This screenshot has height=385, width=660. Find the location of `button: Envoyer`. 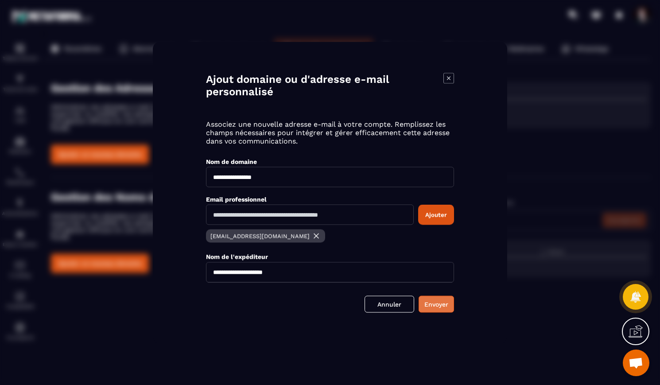

button: Envoyer is located at coordinates (436, 304).